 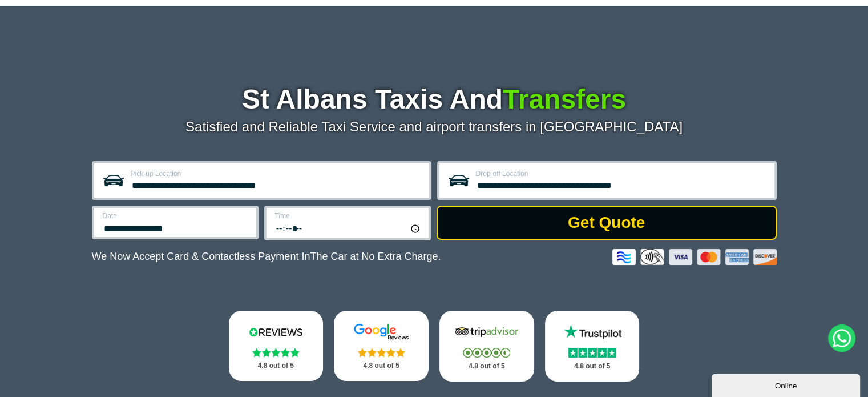 I want to click on a: Reviews.io Stars 4.8 out of 5, so click(x=276, y=346).